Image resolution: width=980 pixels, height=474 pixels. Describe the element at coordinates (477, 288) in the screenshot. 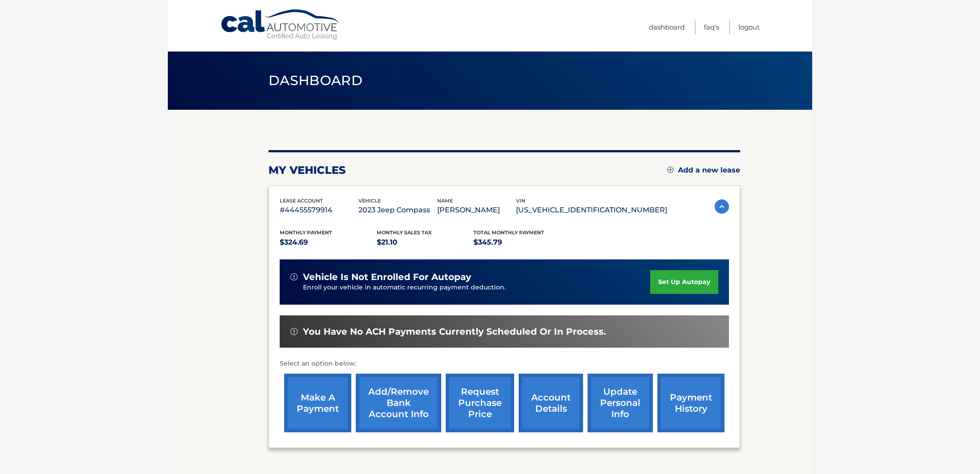

I see `p: Enroll your vehicle in automatic recurring payment deduction.` at that location.